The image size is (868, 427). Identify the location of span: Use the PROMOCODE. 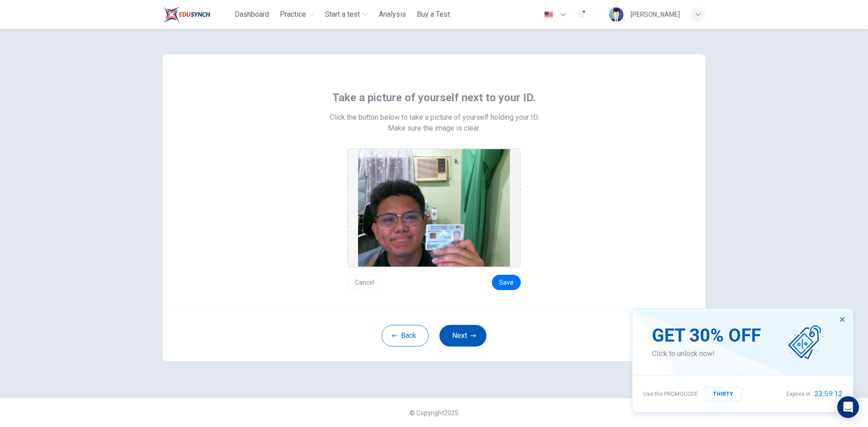
(671, 394).